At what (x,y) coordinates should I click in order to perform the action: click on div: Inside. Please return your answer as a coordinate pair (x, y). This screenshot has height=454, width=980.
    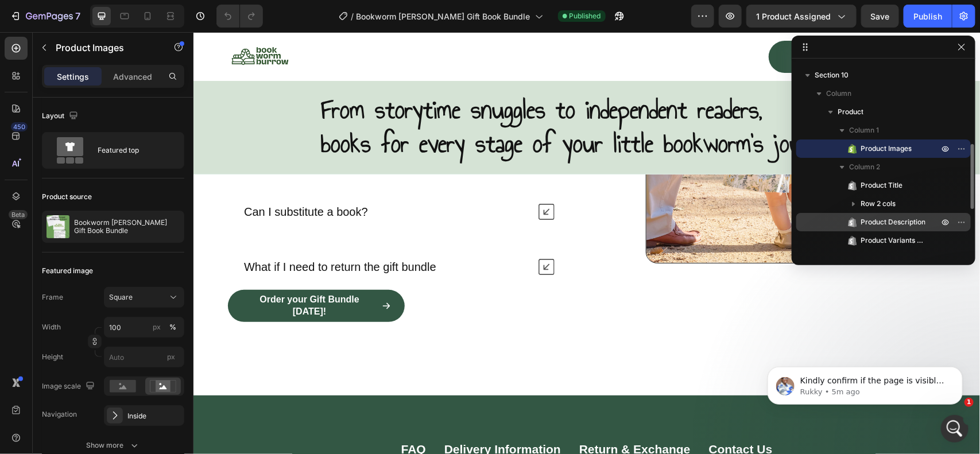
    Looking at the image, I should click on (154, 416).